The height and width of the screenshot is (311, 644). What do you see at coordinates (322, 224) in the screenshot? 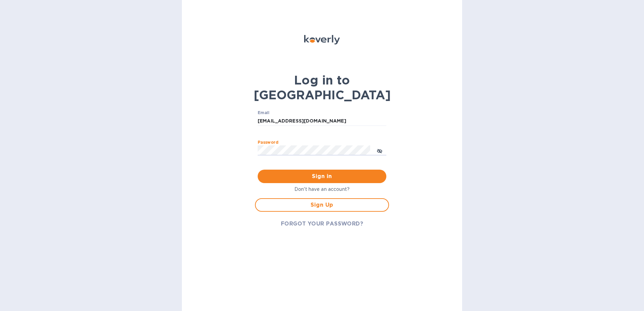
I see `span: FORGOT YOUR PASSWORD?` at bounding box center [322, 224].